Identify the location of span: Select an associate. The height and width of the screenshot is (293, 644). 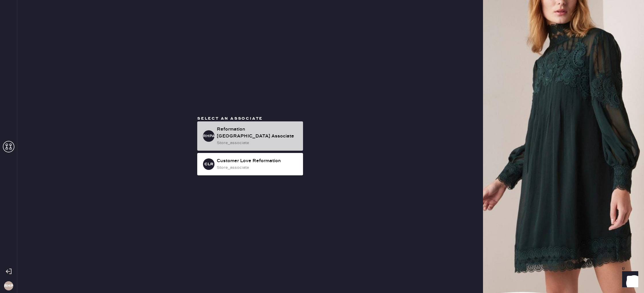
(230, 119).